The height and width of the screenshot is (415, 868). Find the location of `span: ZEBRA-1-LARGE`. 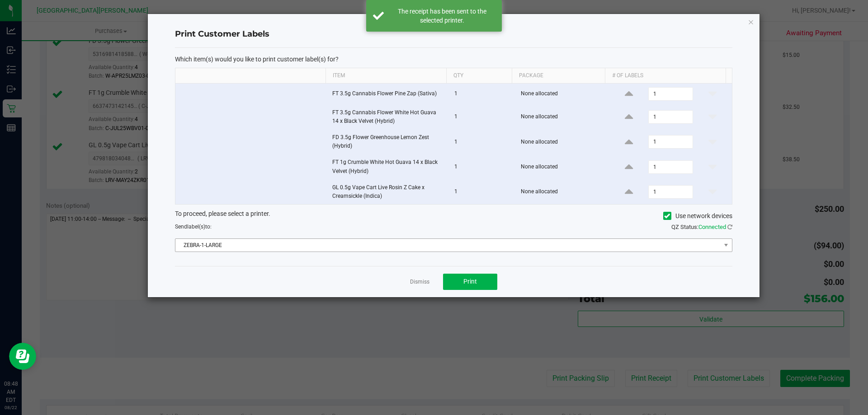

span: ZEBRA-1-LARGE is located at coordinates (447, 246).